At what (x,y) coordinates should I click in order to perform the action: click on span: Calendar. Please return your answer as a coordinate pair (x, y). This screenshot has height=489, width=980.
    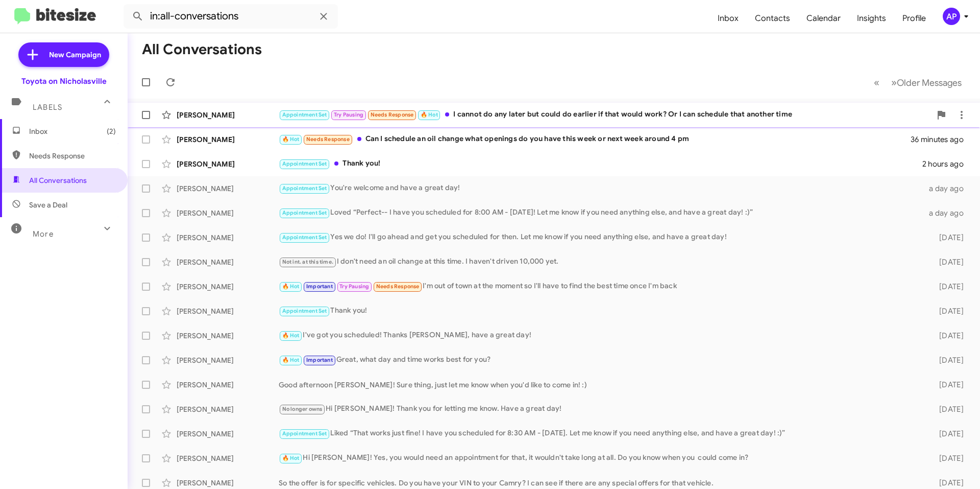
    Looking at the image, I should click on (824, 19).